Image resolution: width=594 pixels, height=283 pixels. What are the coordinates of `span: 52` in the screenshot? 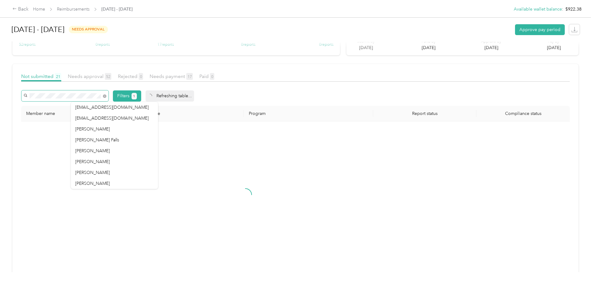 It's located at (108, 77).